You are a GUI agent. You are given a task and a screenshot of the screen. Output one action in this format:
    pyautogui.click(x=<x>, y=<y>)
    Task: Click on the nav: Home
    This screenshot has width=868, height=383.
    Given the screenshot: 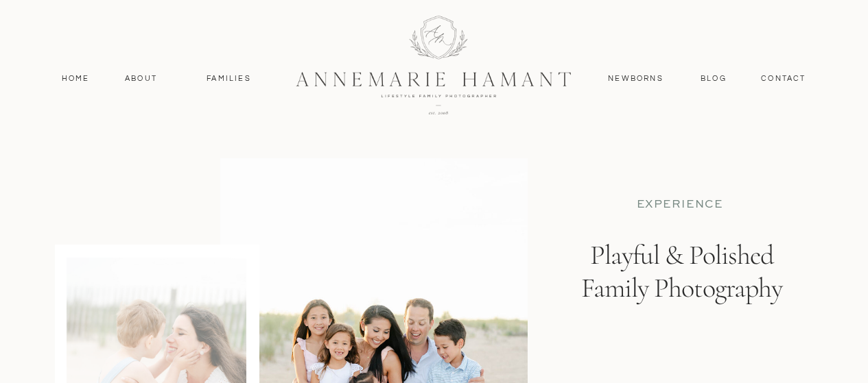 What is the action you would take?
    pyautogui.click(x=75, y=79)
    